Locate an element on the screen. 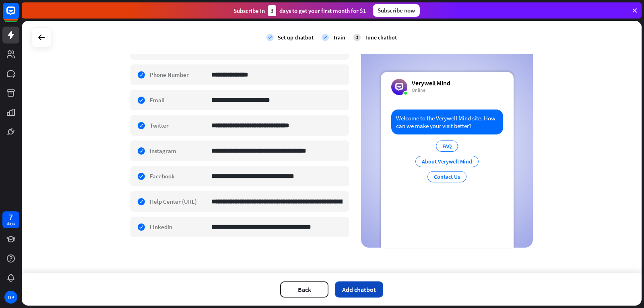 The height and width of the screenshot is (308, 644). div: FAQ is located at coordinates (447, 146).